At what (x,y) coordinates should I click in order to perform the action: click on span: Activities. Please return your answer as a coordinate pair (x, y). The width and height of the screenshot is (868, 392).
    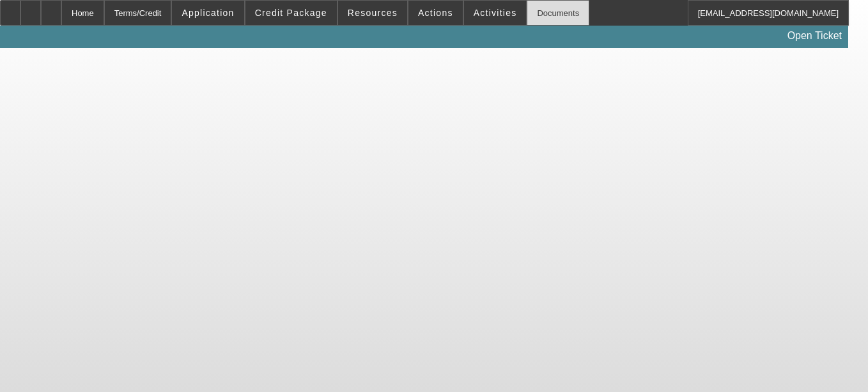
    Looking at the image, I should click on (496, 13).